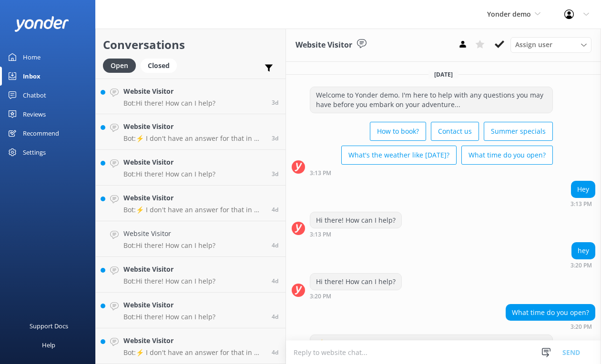 This screenshot has width=601, height=364. What do you see at coordinates (159, 65) in the screenshot?
I see `div: Closed` at bounding box center [159, 65].